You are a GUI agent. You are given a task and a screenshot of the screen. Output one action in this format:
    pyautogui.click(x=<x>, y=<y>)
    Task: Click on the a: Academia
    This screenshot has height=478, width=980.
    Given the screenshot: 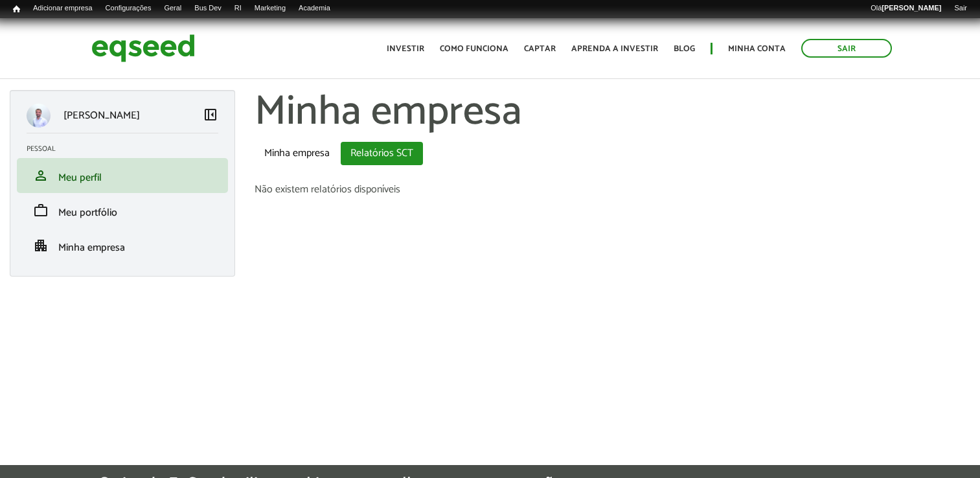 What is the action you would take?
    pyautogui.click(x=315, y=9)
    